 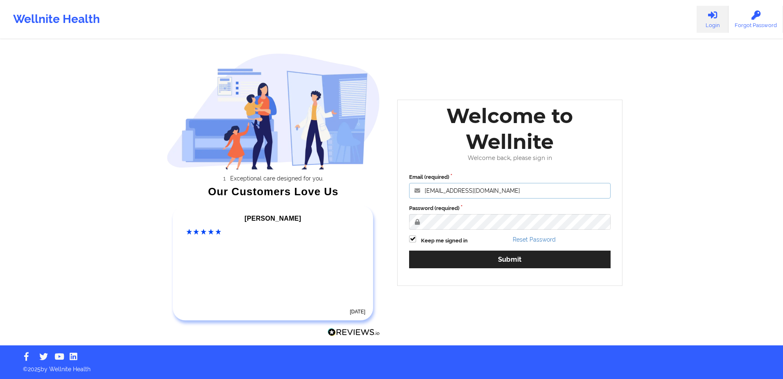 What do you see at coordinates (510, 158) in the screenshot?
I see `div: Welcome back, please sign in` at bounding box center [510, 158].